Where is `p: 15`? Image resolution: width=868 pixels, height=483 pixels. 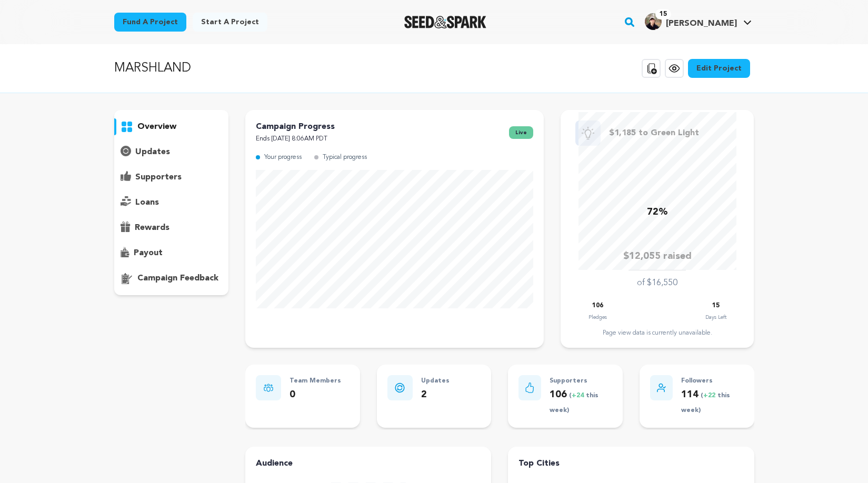
p: 15 is located at coordinates (716, 306).